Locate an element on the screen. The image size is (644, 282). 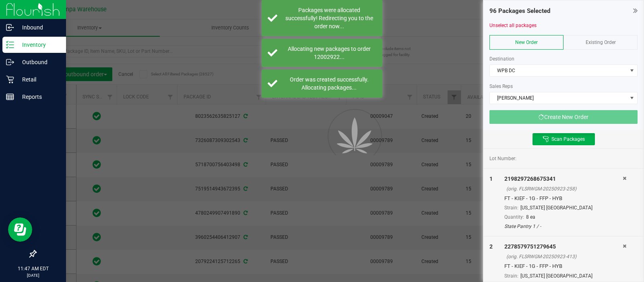
inline-svg: Inventory is located at coordinates (10, 45).